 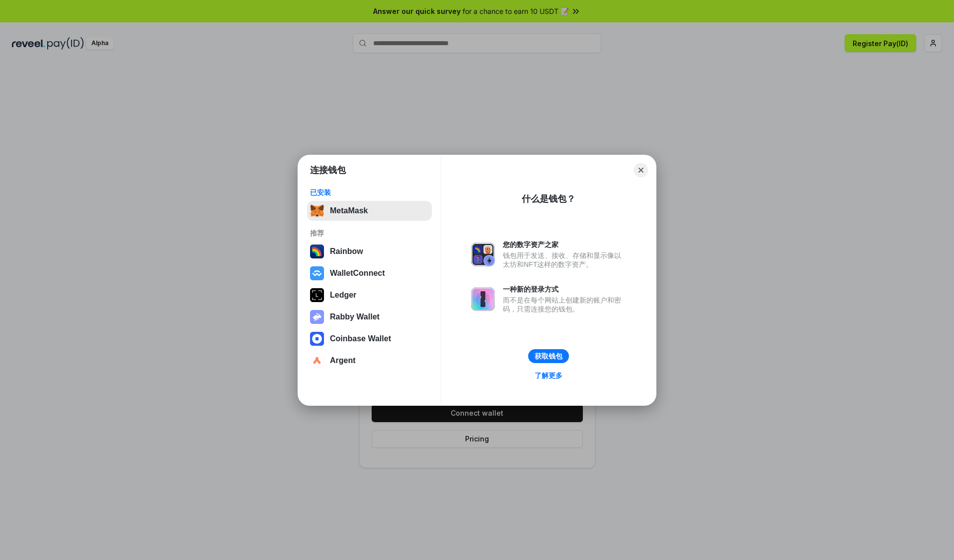 I want to click on button: Close, so click(x=641, y=171).